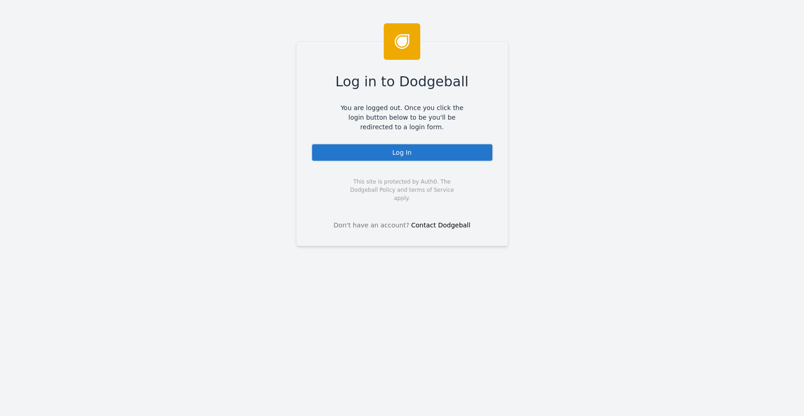  Describe the element at coordinates (371, 225) in the screenshot. I see `span: Don't have an account?` at that location.